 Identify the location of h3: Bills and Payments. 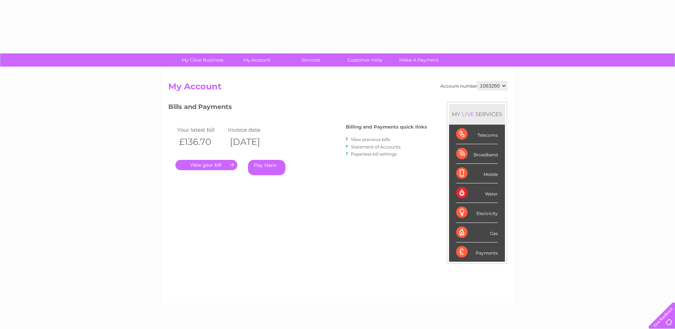
(298, 108).